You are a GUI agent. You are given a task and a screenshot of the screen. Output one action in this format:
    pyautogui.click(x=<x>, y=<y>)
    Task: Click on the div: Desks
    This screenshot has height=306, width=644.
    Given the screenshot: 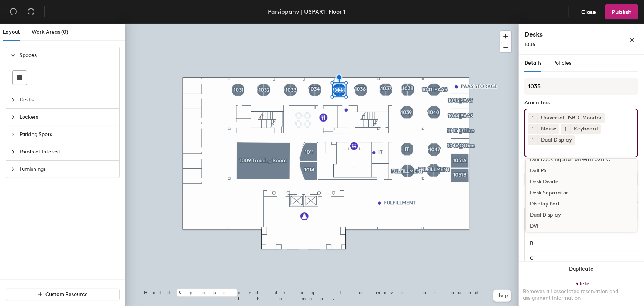 What is the action you would take?
    pyautogui.click(x=532, y=197)
    